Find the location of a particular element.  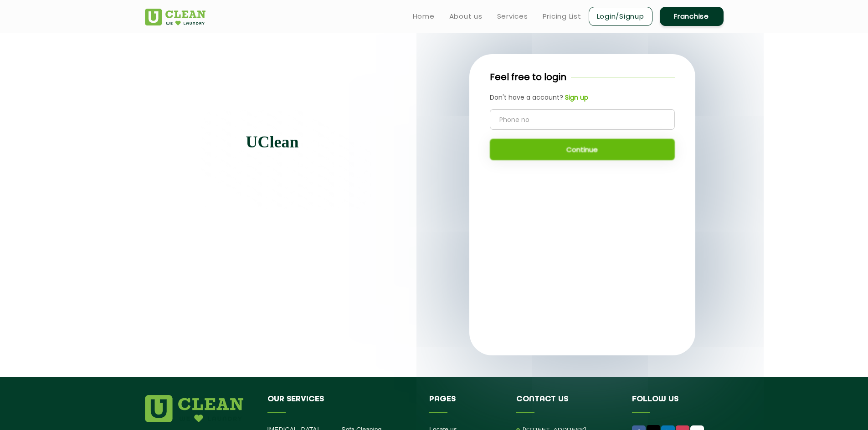

a: Franchise is located at coordinates (691, 16).